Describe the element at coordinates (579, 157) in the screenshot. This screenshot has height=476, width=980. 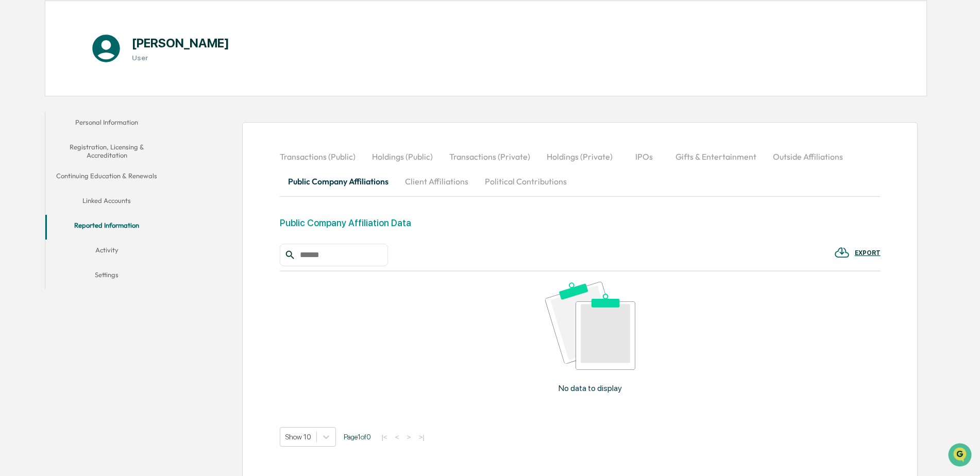
I see `button: Holdings (Private)` at that location.